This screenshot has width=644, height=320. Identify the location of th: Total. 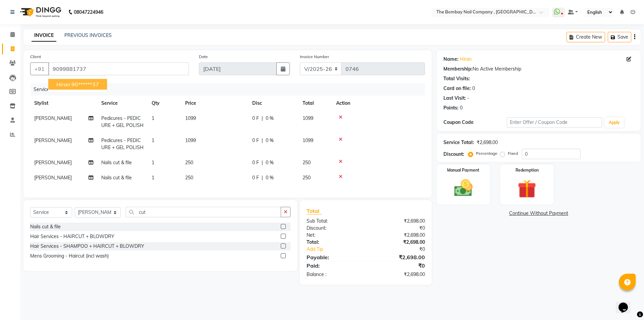
(315, 103).